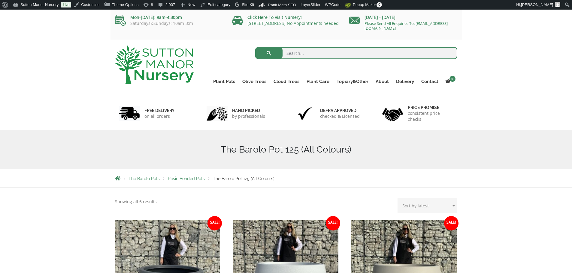 The image size is (572, 273). What do you see at coordinates (159, 111) in the screenshot?
I see `h6: FREE DELIVERY` at bounding box center [159, 111].